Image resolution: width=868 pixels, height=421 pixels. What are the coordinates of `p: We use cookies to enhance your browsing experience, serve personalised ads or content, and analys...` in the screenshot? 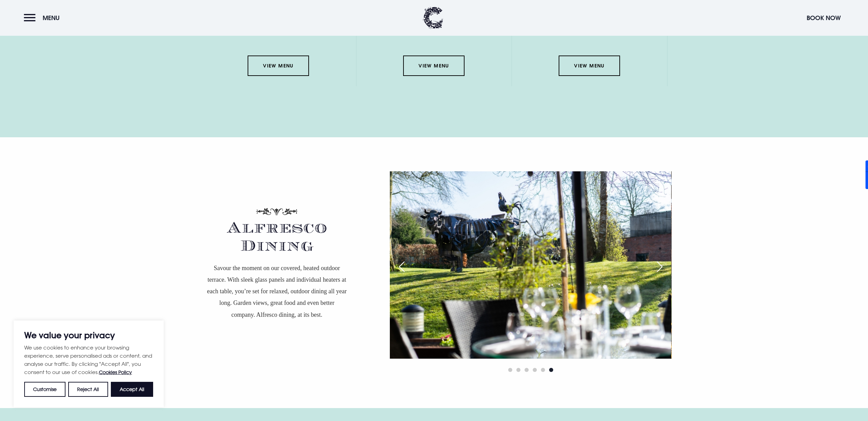 It's located at (89, 360).